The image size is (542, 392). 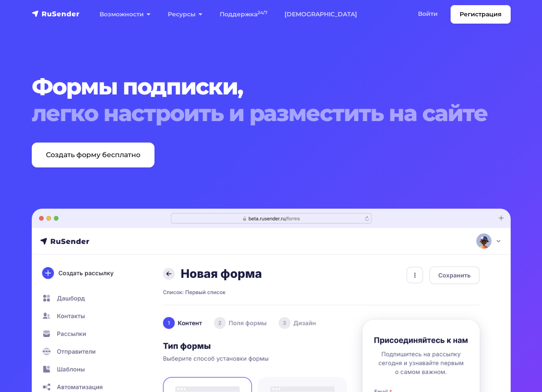 I want to click on h1: Формы подписки,, so click(x=271, y=100).